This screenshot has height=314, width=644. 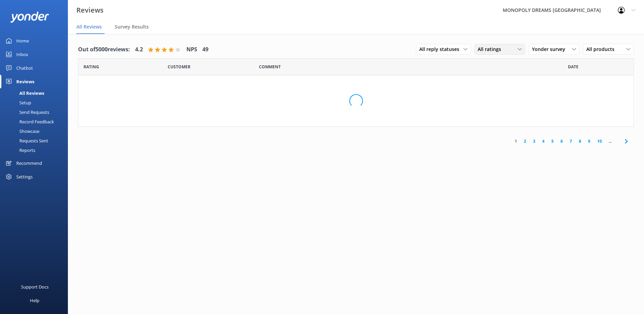 I want to click on span: All reply statuses, so click(x=441, y=49).